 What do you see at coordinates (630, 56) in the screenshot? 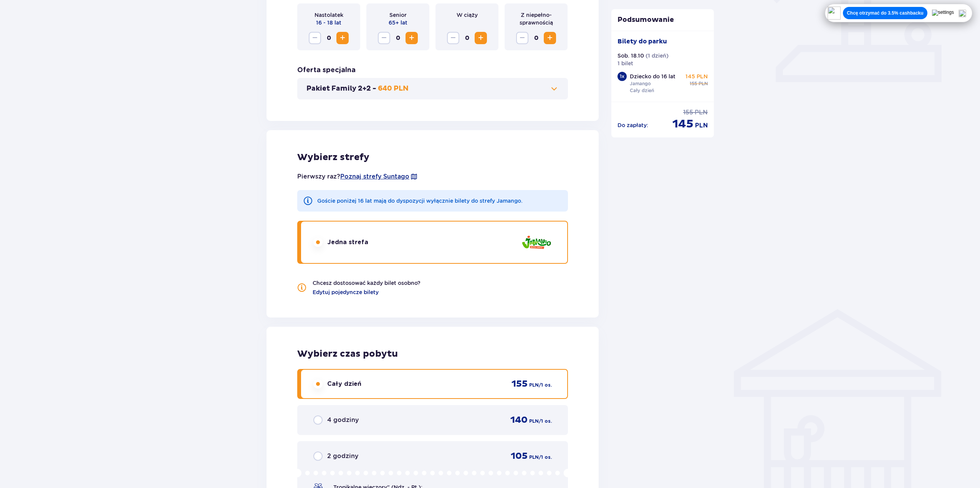
I see `p: Sob. 18.10` at bounding box center [630, 56].